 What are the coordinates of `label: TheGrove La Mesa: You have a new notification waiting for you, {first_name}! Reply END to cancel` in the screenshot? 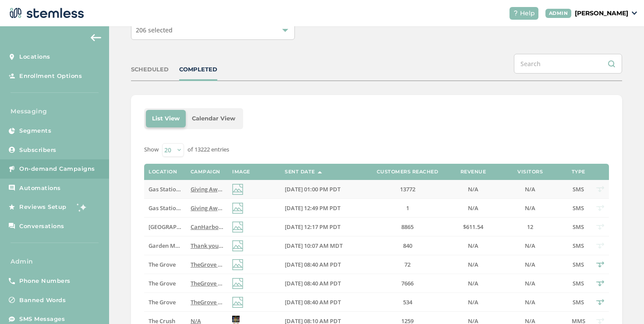 It's located at (207, 284).